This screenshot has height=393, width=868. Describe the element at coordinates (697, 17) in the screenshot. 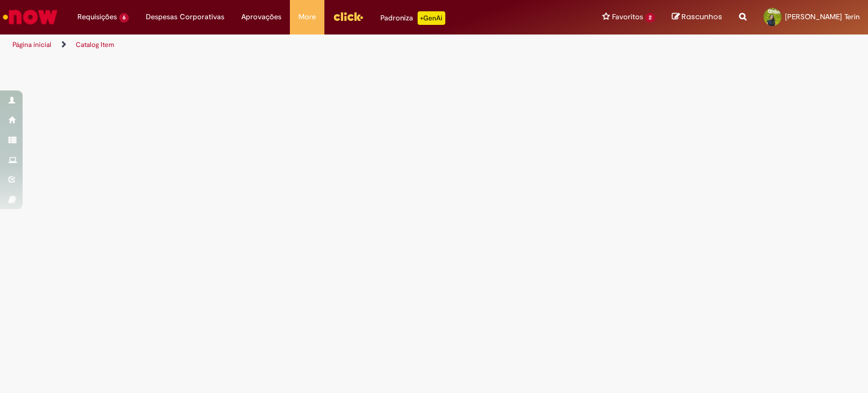

I see `a: Rascunhos` at that location.